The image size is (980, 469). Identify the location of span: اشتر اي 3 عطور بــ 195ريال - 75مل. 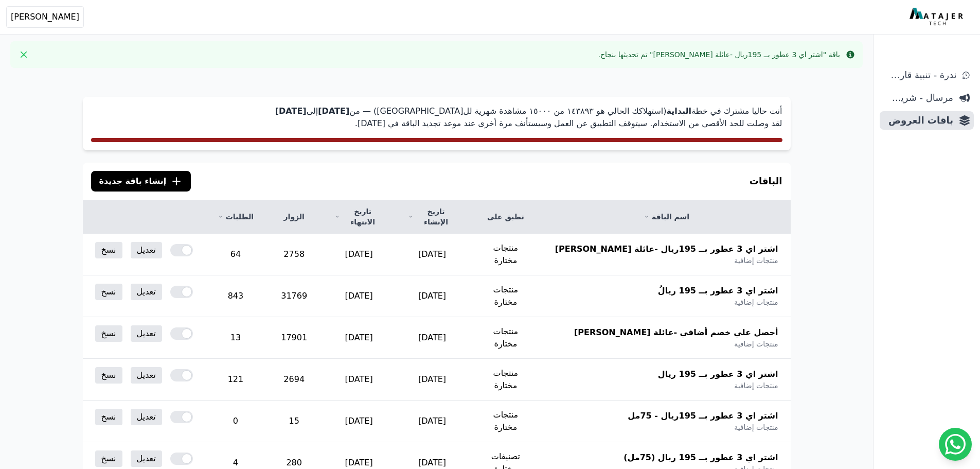
(703, 416).